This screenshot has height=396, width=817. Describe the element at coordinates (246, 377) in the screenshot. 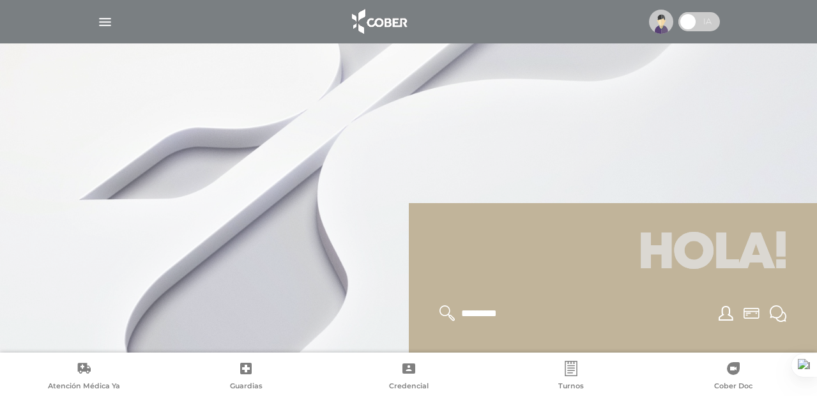

I see `a: Guardias` at that location.